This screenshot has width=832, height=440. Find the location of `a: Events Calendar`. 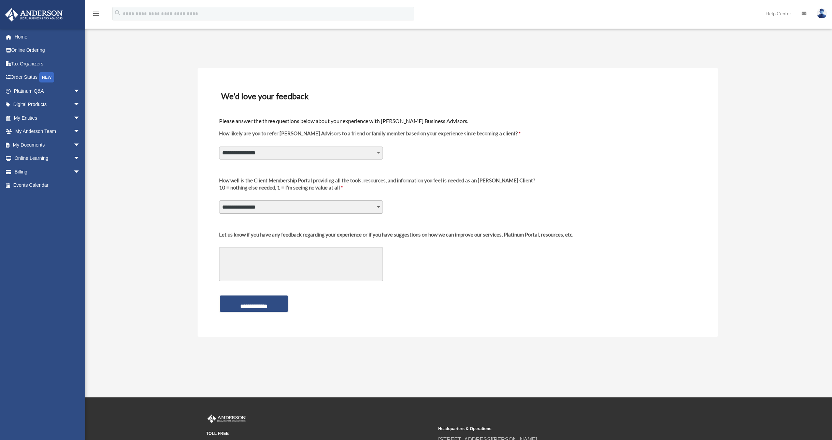

a: Events Calendar is located at coordinates (47, 186).